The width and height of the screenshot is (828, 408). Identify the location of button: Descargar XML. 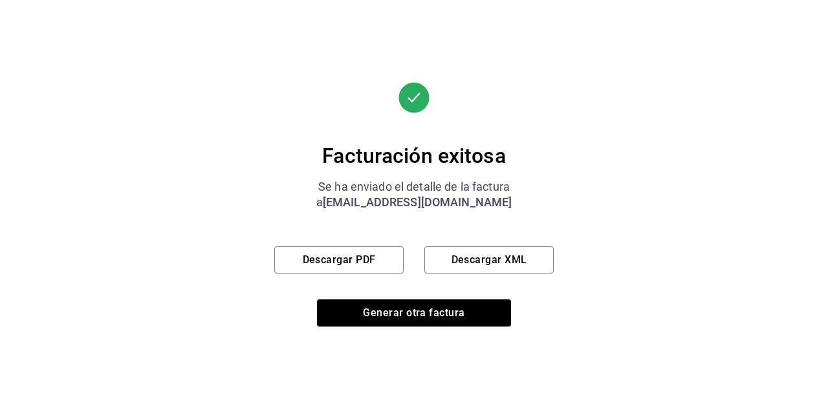
(489, 260).